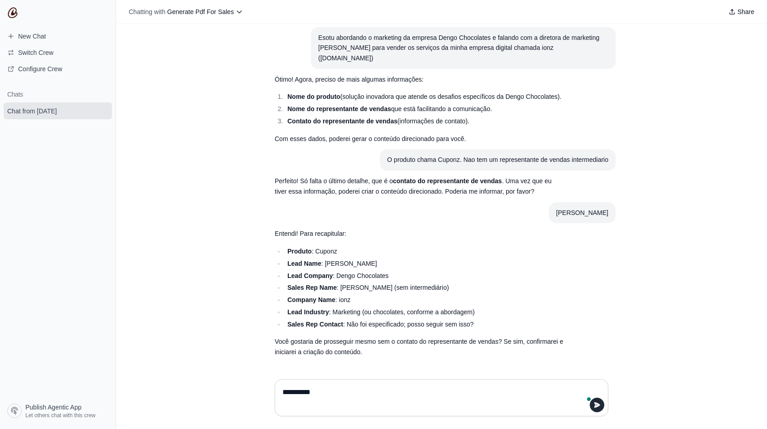  Describe the element at coordinates (425, 97) in the screenshot. I see `li: (solução inovadora que atende os desafios específicos da Dengo Chocolates).` at that location.